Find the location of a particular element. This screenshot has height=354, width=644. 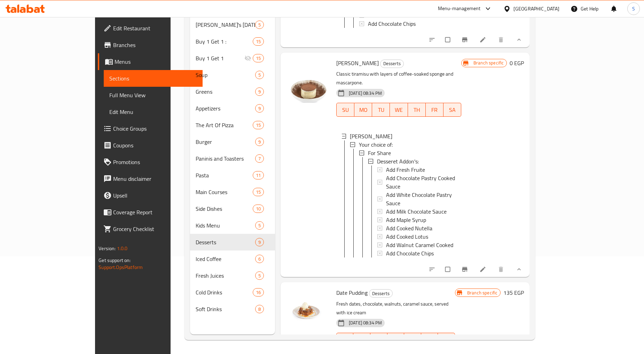

h6: 135 EGP is located at coordinates (513, 292).